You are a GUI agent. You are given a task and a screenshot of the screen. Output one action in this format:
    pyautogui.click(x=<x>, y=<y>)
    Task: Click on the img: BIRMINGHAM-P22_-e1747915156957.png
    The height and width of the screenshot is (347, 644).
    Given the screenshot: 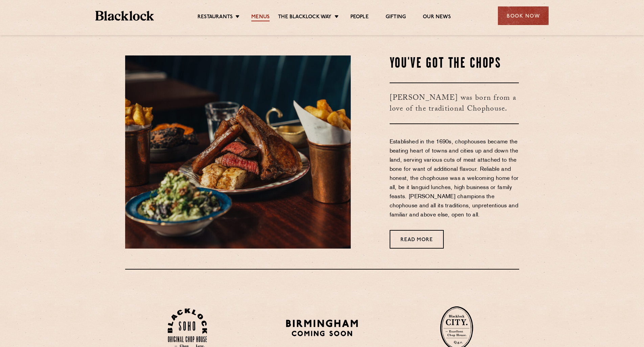 What is the action you would take?
    pyautogui.click(x=322, y=328)
    